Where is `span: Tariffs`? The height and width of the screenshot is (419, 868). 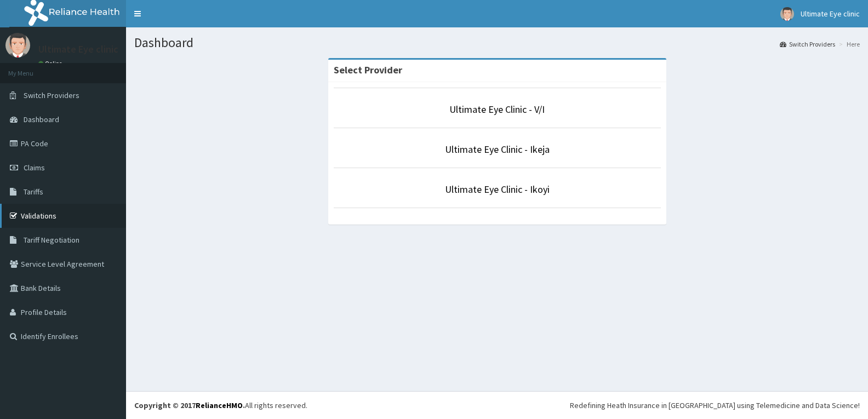 span: Tariffs is located at coordinates (34, 192).